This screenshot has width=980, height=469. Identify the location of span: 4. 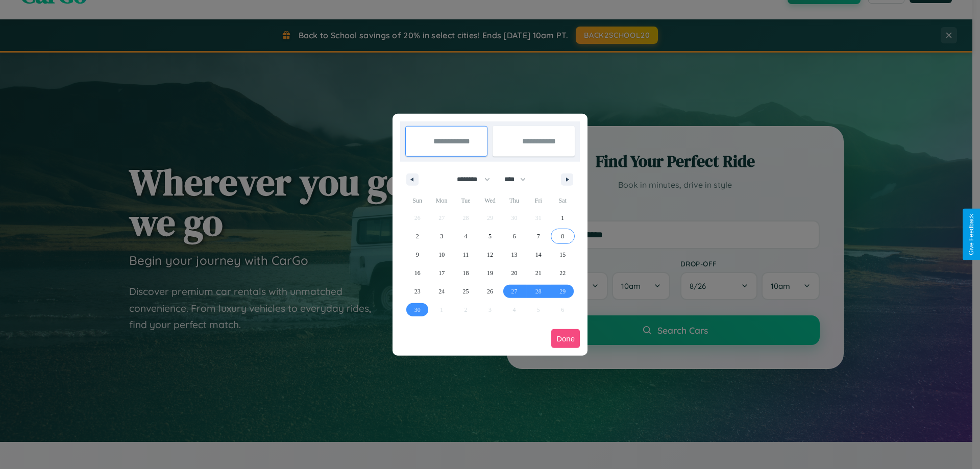
(466, 236).